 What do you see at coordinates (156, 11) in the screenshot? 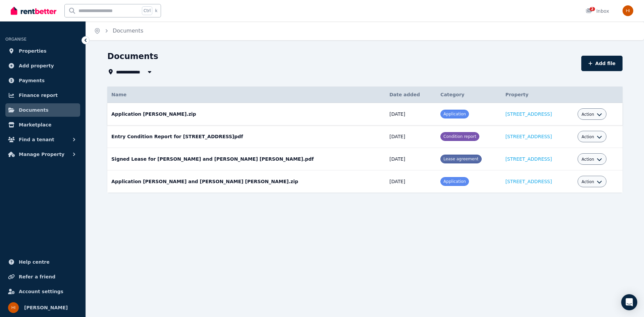
I see `span: k` at bounding box center [156, 11].